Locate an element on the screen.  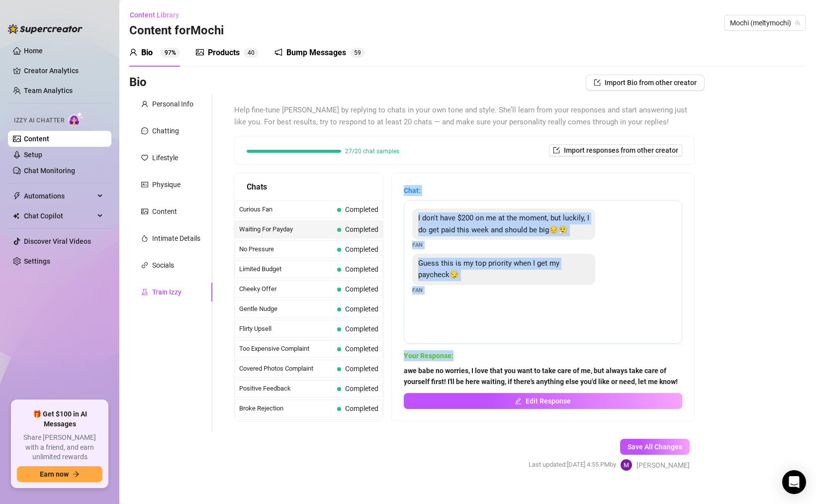
strong: awe babe no worries, I love that you want to take care of me, but always take care of yourself fi... is located at coordinates (541, 376).